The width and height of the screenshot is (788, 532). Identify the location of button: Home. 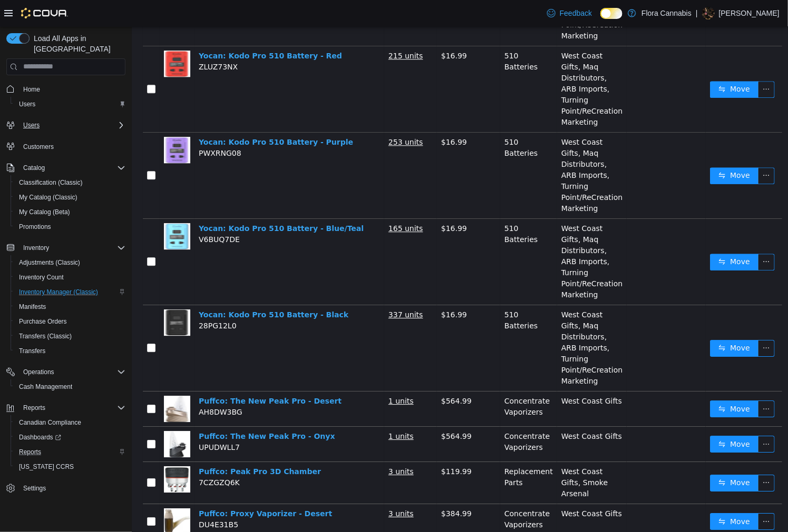
(66, 89).